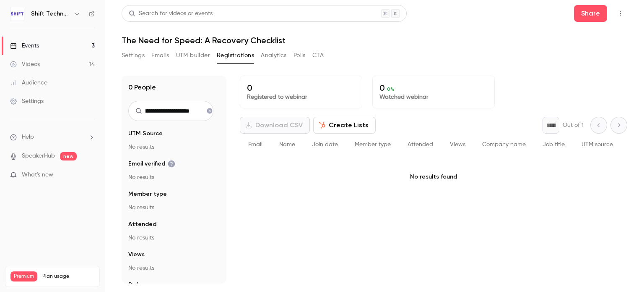  What do you see at coordinates (68, 156) in the screenshot?
I see `span: new` at bounding box center [68, 156].